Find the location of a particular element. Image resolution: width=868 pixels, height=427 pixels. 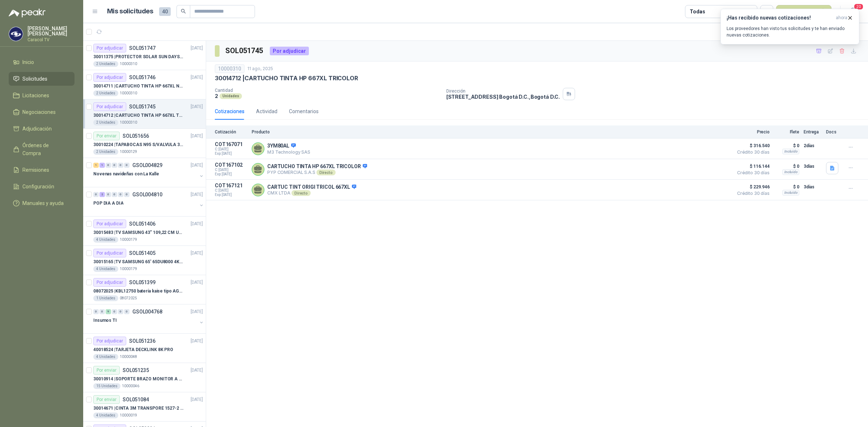

p: 30011375 | PROTECTOR SOLAR SUN DAYS LOCION FPS 50 CAJA X 24 UN is located at coordinates (138, 57).